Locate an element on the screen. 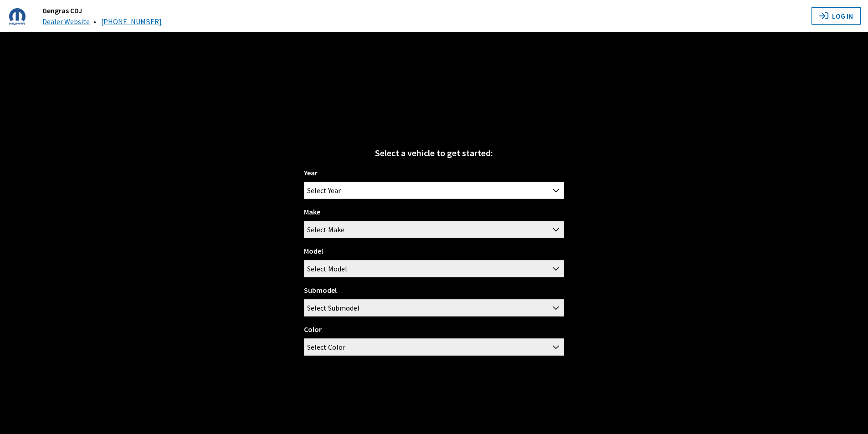 The width and height of the screenshot is (868, 434). label: Color is located at coordinates (313, 329).